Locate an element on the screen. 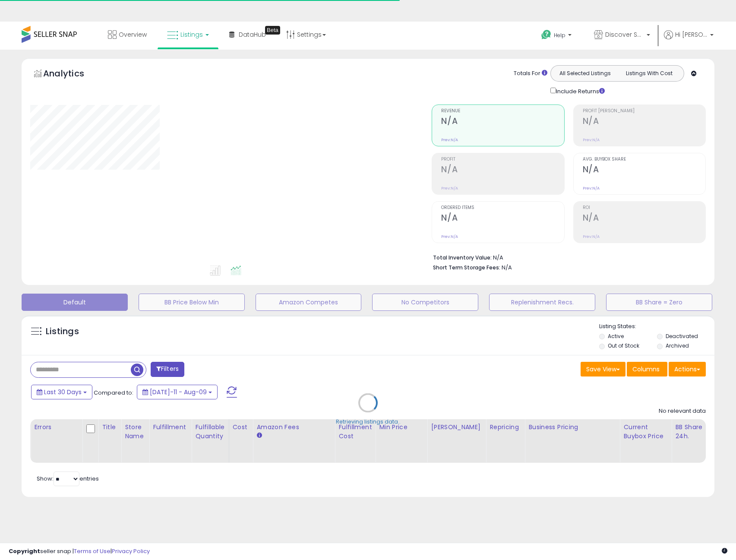  button: No Competitors is located at coordinates (425, 302).